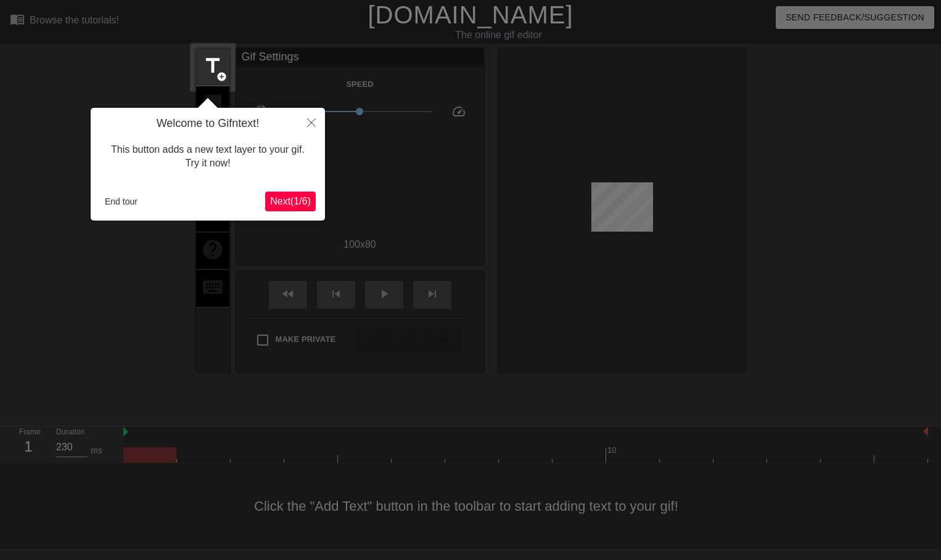 This screenshot has height=560, width=941. I want to click on span: Next ( 1 / 6 ), so click(290, 201).